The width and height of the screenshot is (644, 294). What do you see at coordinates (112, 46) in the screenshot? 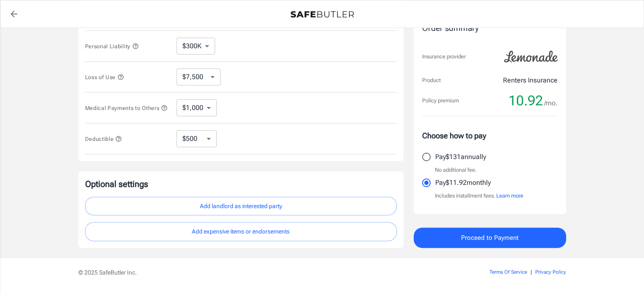
I see `button: Personal Liability` at bounding box center [112, 46].